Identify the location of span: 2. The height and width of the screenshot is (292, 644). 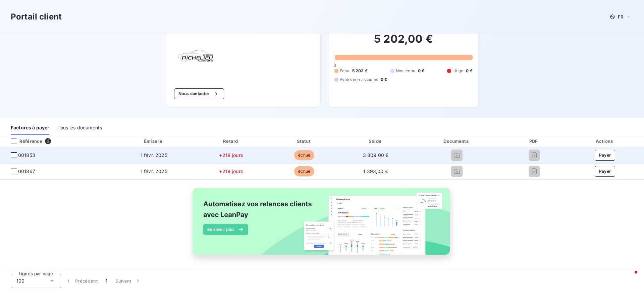
(48, 141).